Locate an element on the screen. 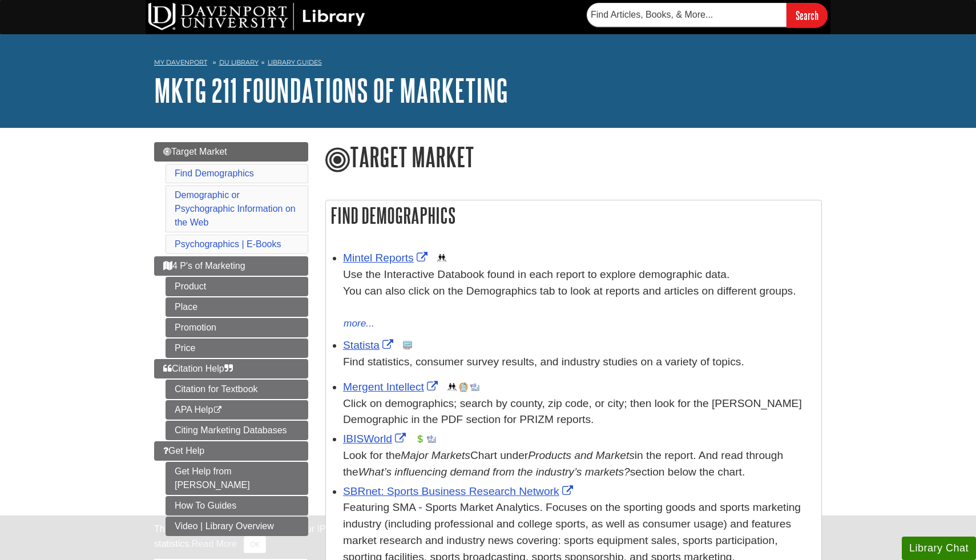 This screenshot has height=560, width=976. span: Citation Help is located at coordinates (198, 368).